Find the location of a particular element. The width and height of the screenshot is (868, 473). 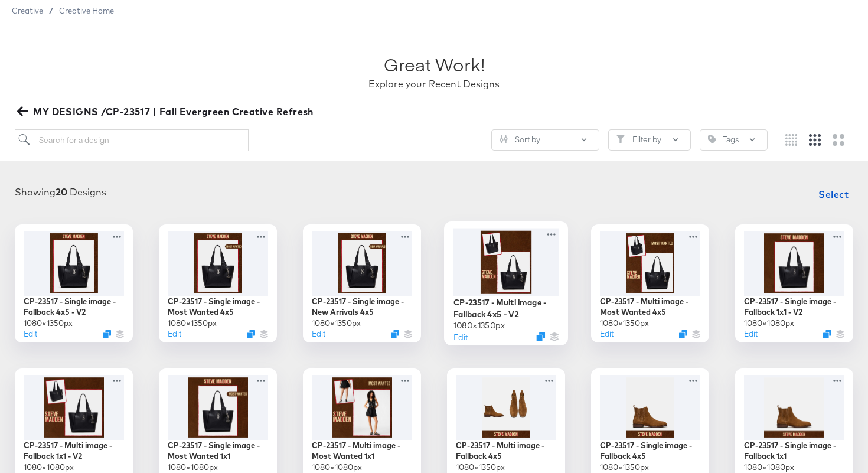

div: CP-23517 - Multi image - Most Wanted 4x51080×1350pxEditDuplicate is located at coordinates (650, 284).